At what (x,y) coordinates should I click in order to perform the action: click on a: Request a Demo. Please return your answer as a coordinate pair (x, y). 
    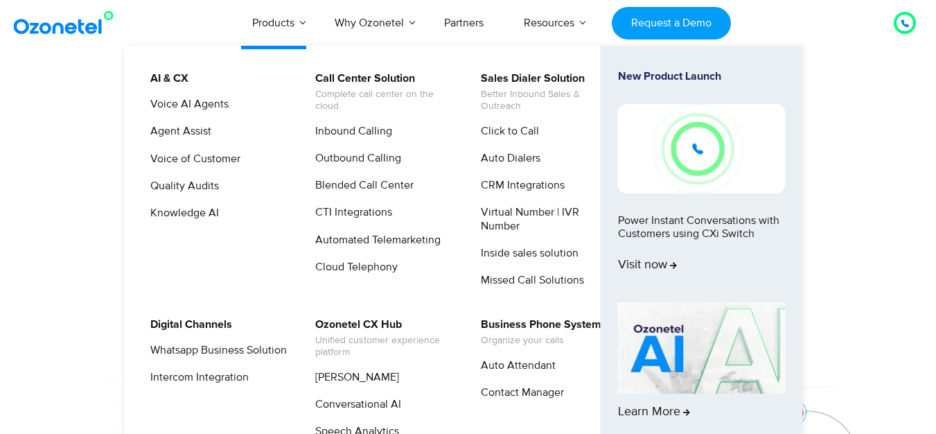
    Looking at the image, I should click on (671, 23).